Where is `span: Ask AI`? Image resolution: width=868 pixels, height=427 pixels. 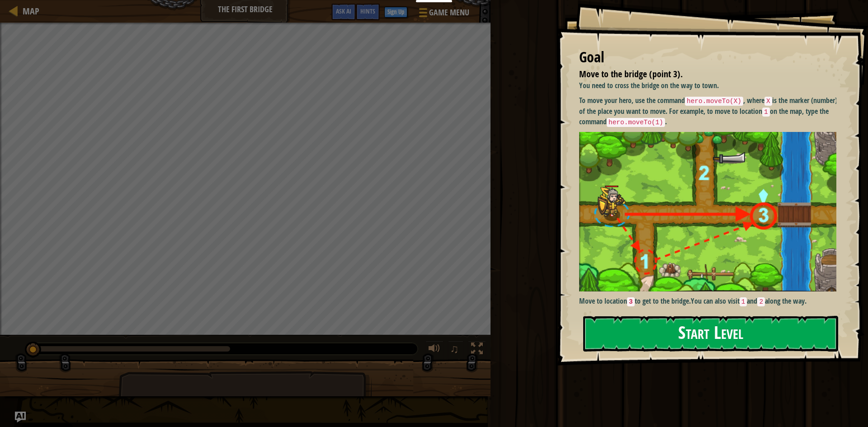 span: Ask AI is located at coordinates (344, 11).